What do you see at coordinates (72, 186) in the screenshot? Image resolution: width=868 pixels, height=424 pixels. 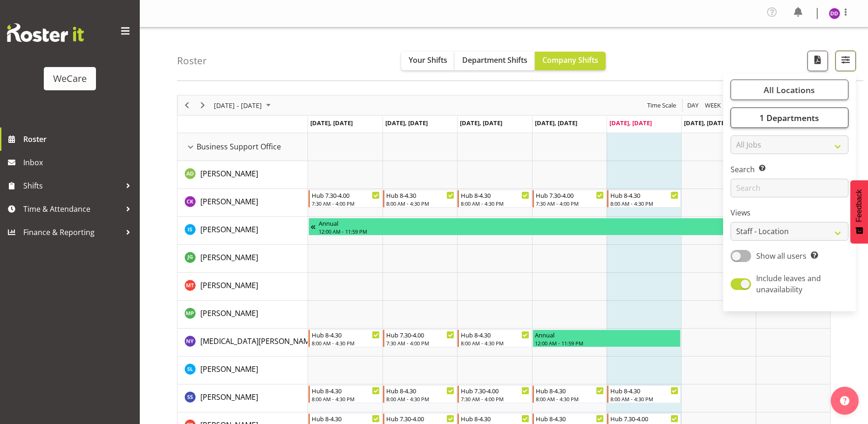 I see `span: Shifts` at bounding box center [72, 186].